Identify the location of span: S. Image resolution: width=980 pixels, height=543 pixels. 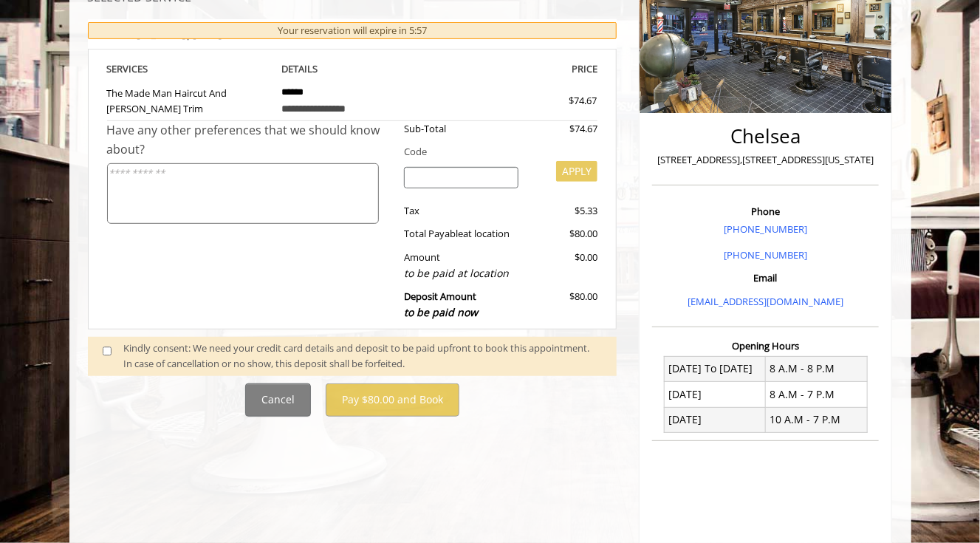
(146, 69).